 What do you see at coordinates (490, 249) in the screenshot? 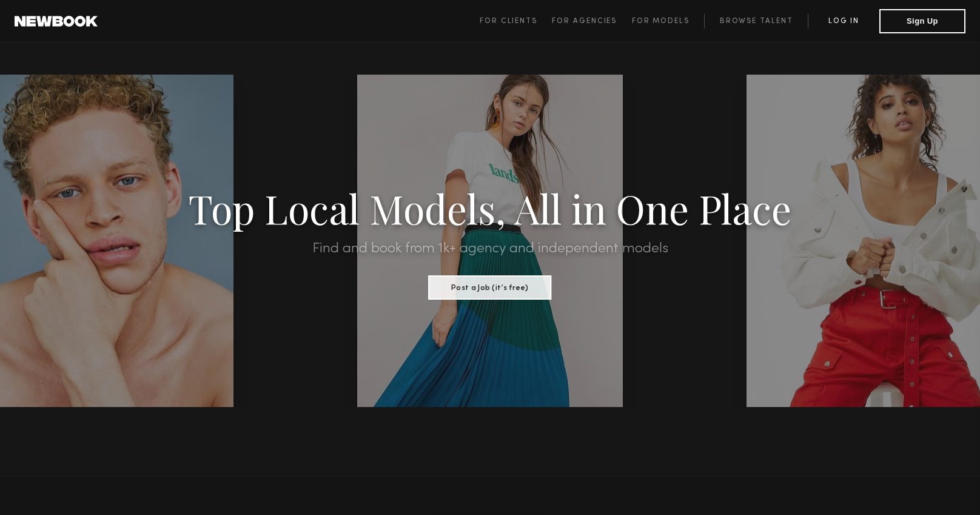
I see `h2: Find and book from 1k+ agency and independent models` at bounding box center [490, 249].